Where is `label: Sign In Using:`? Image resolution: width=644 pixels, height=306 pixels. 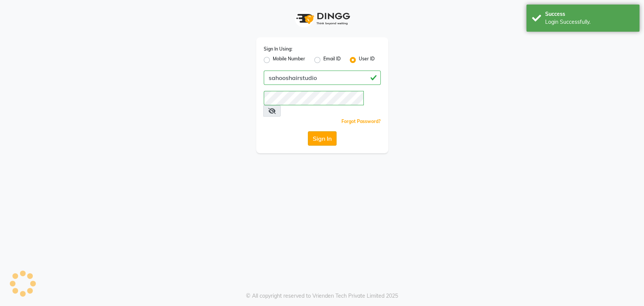
label: Sign In Using: is located at coordinates (278, 49).